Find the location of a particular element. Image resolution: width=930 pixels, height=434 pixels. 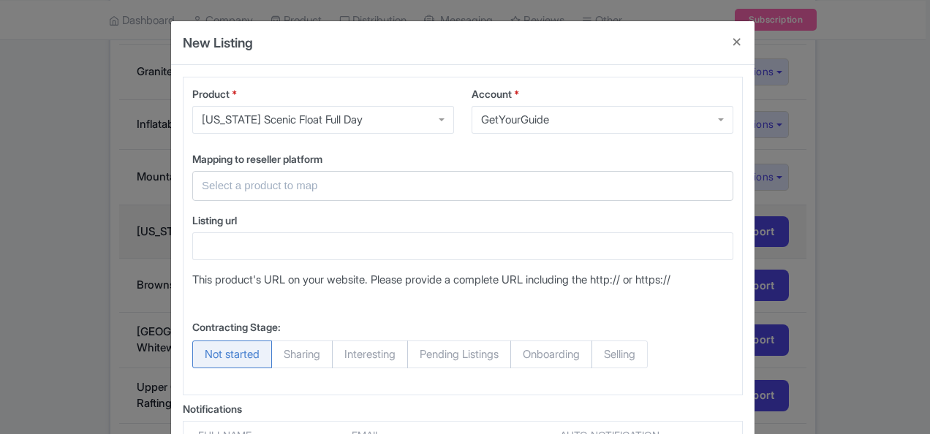

label: Contracting Stage: is located at coordinates (236, 327).